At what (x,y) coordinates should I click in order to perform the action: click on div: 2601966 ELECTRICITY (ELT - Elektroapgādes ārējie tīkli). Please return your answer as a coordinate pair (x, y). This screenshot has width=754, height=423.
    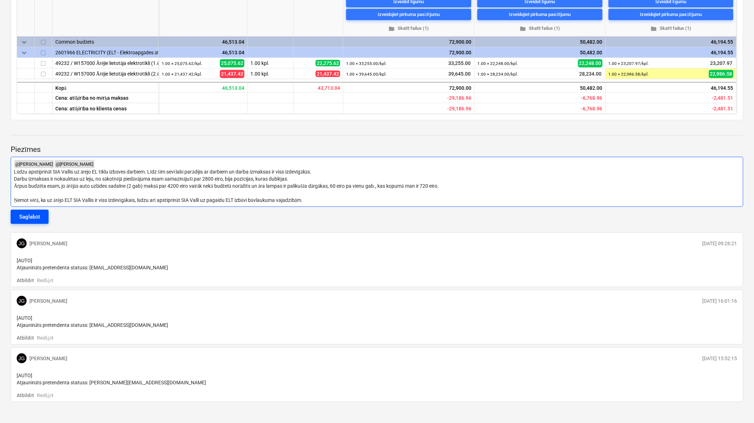
    Looking at the image, I should click on (105, 52).